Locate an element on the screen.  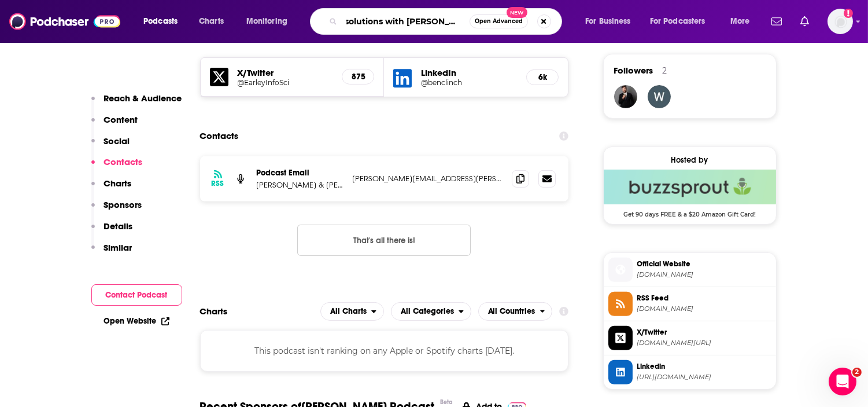
a: @EarleyInfoSci is located at coordinates (285, 82).